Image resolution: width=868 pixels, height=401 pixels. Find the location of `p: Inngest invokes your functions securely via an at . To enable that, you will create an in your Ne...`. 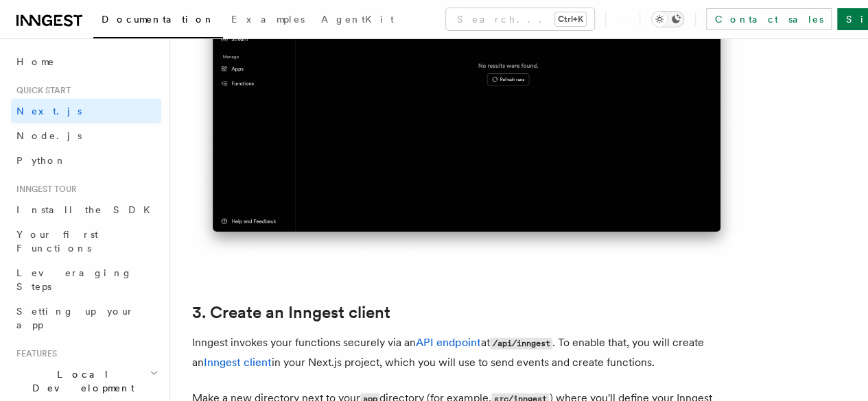

p: Inngest invokes your functions securely via an at . To enable that, you will create an in your Ne... is located at coordinates (467, 353).